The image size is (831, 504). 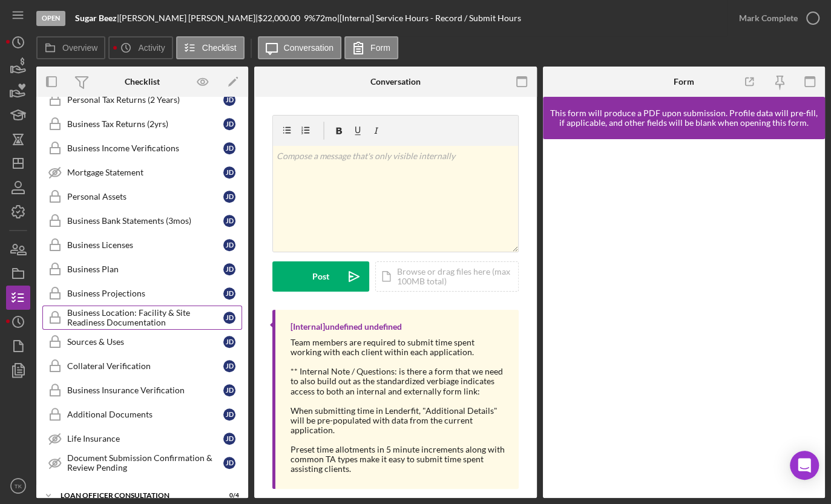 What do you see at coordinates (145, 341) in the screenshot?
I see `div: Sources & Uses` at bounding box center [145, 341].